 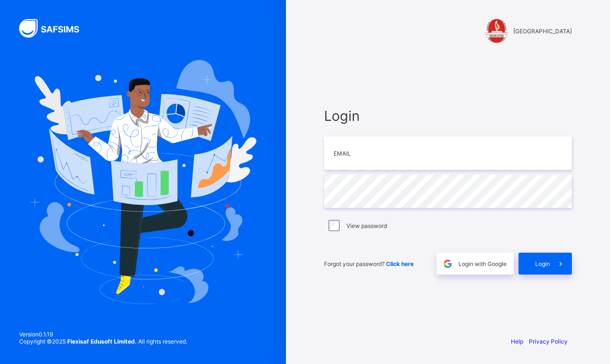 I want to click on span: Forgot your password?, so click(x=369, y=264).